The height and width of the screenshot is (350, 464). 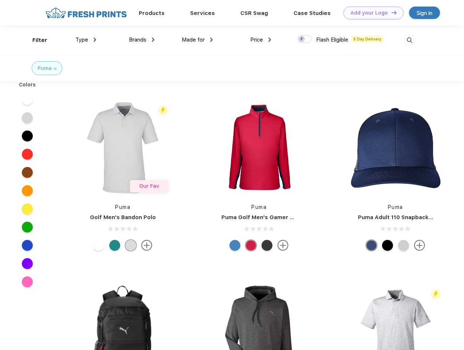 What do you see at coordinates (44, 68) in the screenshot?
I see `div: Puma` at bounding box center [44, 68].